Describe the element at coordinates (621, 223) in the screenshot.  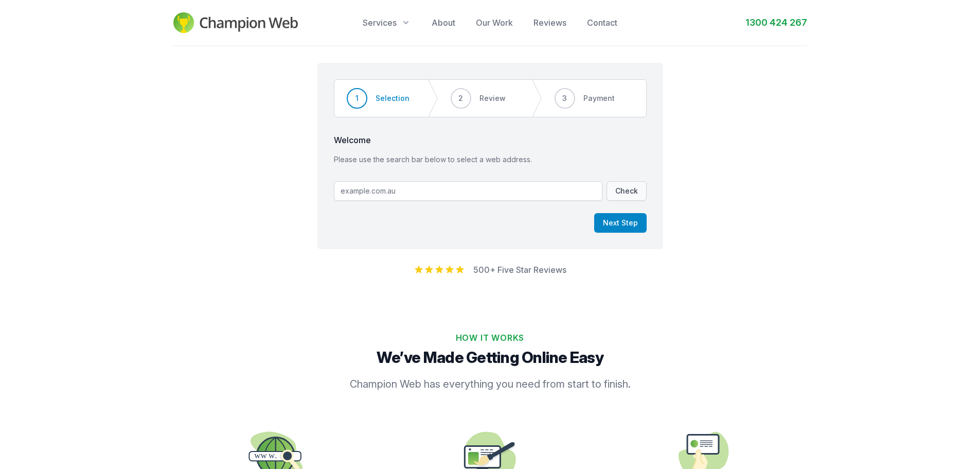
I see `button: Next Step` at that location.